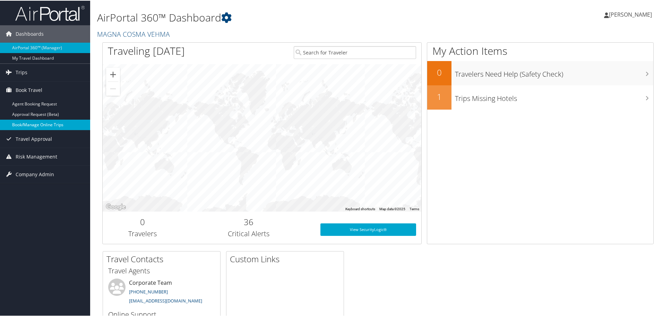 This screenshot has height=316, width=663. What do you see at coordinates (554, 96) in the screenshot?
I see `h3: Trips Missing Hotels` at bounding box center [554, 96].